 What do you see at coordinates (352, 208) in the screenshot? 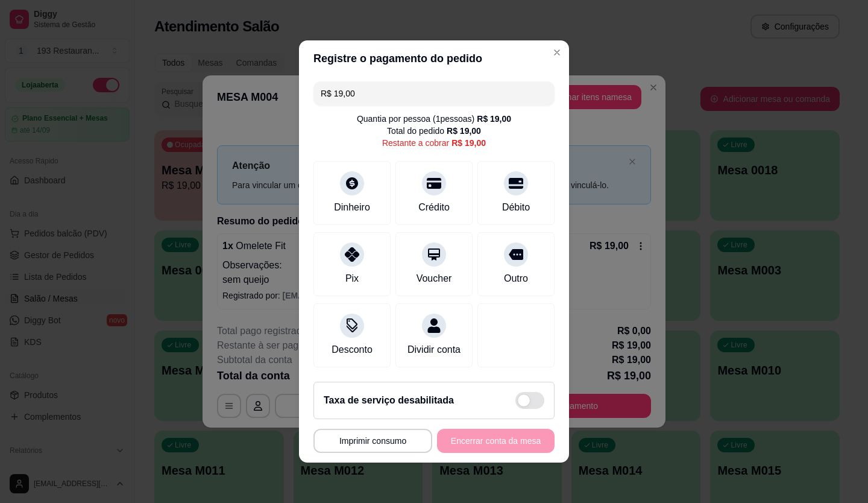
I see `div: Dinheiro` at bounding box center [352, 208].